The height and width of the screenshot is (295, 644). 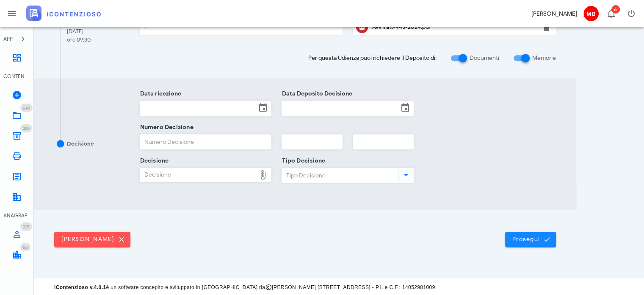 I want to click on button: MB, so click(x=590, y=13).